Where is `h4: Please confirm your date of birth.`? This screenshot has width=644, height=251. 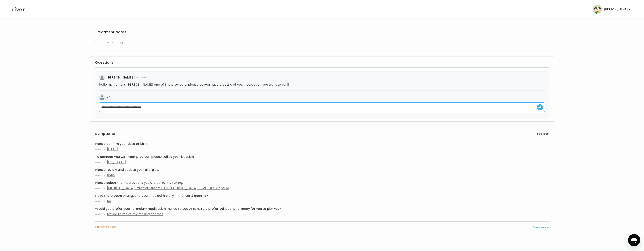 h4: Please confirm your date of birth. is located at coordinates (322, 144).